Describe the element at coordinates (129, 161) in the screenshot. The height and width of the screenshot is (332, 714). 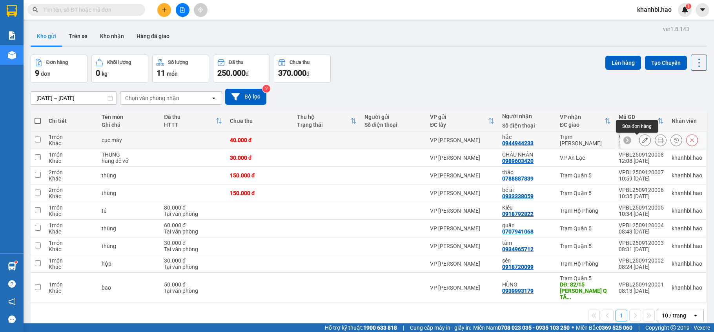
I see `div: hàng dễ vở` at that location.